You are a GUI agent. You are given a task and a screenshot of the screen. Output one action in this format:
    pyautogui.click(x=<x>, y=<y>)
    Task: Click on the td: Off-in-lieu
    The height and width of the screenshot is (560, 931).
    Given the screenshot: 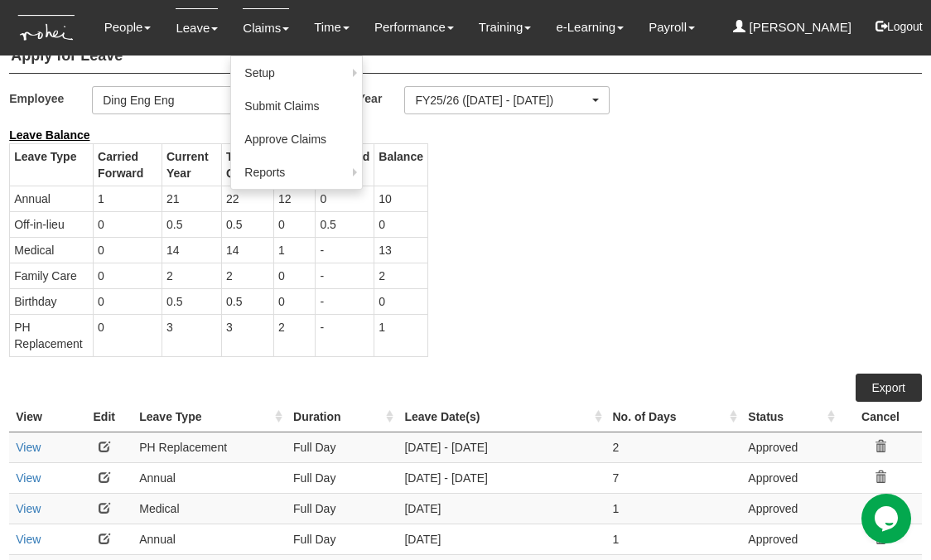 What is the action you would take?
    pyautogui.click(x=51, y=223)
    